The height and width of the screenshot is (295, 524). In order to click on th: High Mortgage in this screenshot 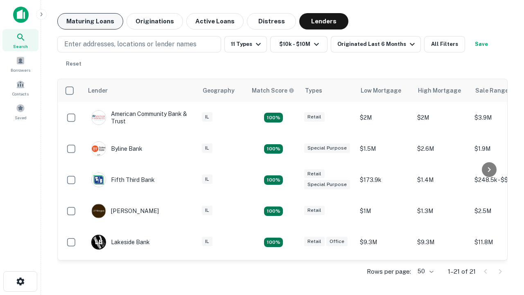, I will do `click(441, 90)`.